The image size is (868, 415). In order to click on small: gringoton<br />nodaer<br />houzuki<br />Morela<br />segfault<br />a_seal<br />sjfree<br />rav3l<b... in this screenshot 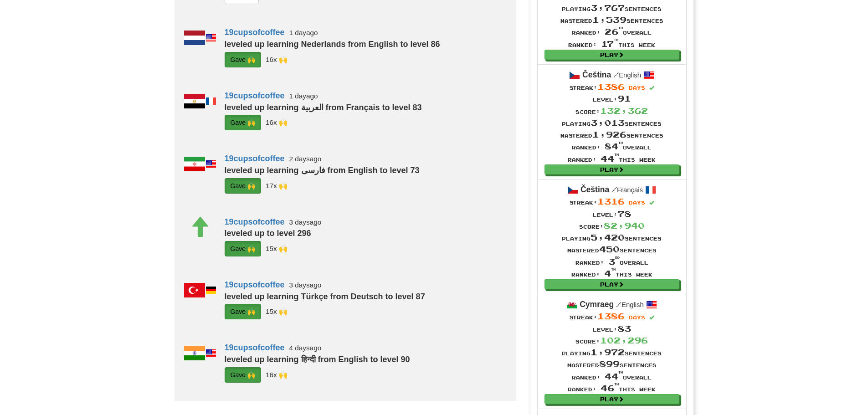, I will do `click(277, 375)`.